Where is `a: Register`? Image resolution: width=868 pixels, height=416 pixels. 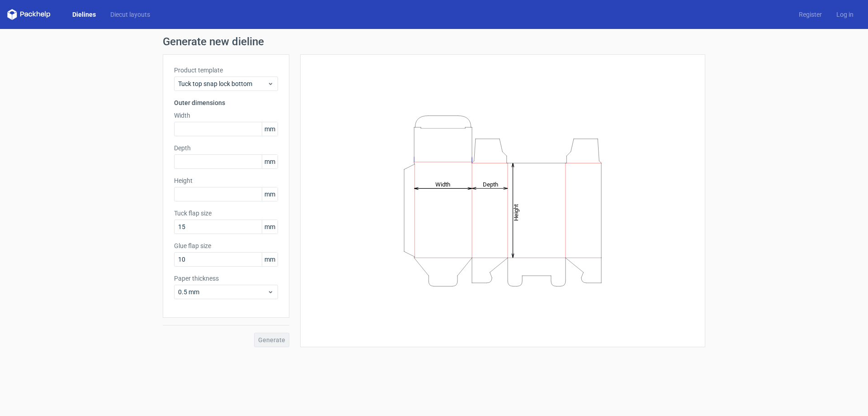
a: Register is located at coordinates (810, 15).